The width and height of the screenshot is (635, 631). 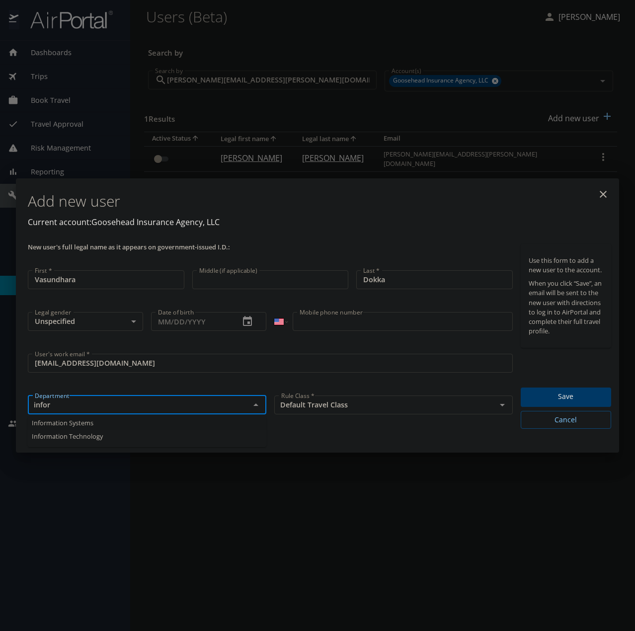 I want to click on p: Current account: Goosehead Insurance Agency, LLC, so click(x=320, y=222).